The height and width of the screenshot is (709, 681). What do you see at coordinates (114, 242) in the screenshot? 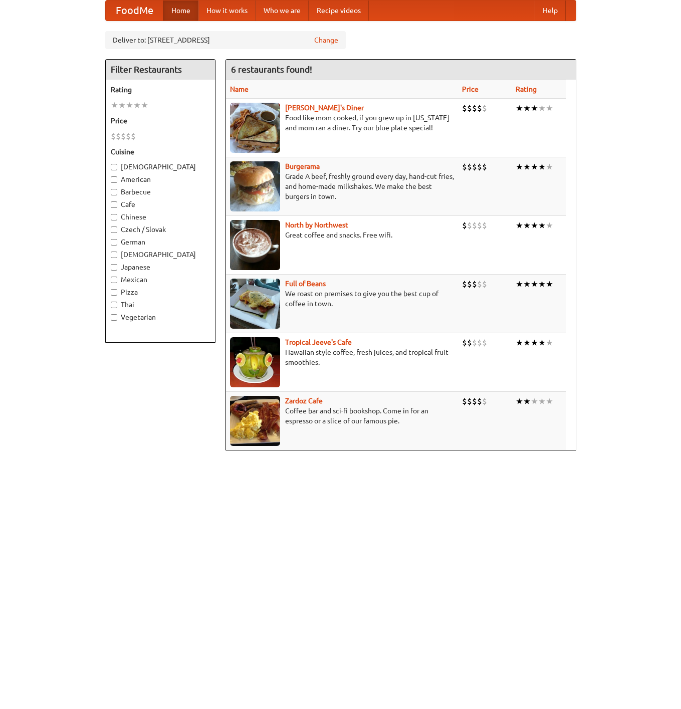
I see `input: German` at bounding box center [114, 242].